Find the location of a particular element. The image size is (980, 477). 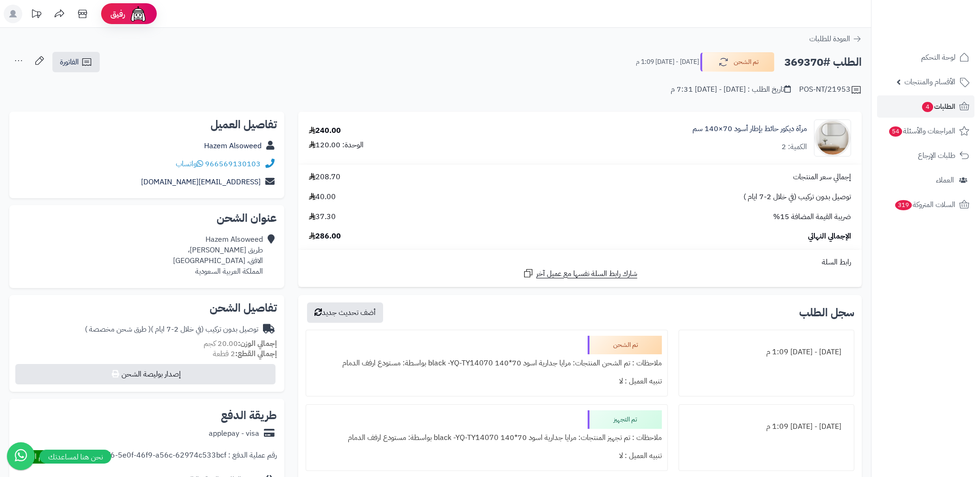

span: لوحة التحكم is located at coordinates (938, 57).